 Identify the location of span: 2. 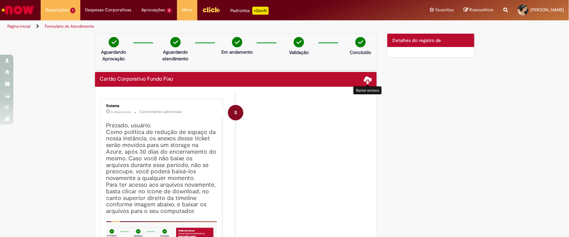
(169, 10).